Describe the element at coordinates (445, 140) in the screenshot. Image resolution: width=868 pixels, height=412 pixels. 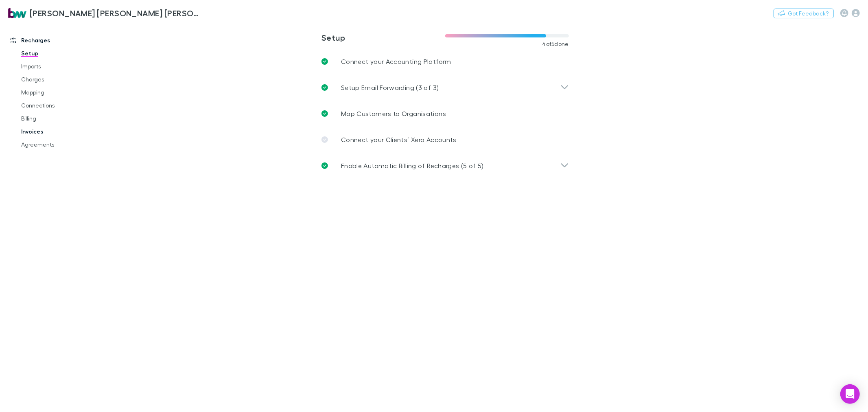
I see `a: Connect your Clients’ Xero Accounts` at that location.